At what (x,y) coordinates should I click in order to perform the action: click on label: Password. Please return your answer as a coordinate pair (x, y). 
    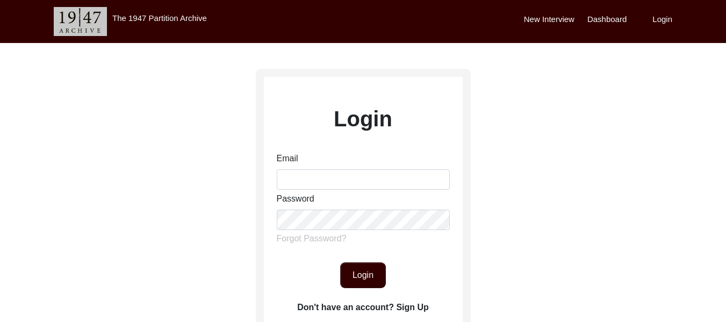
    Looking at the image, I should click on (296, 199).